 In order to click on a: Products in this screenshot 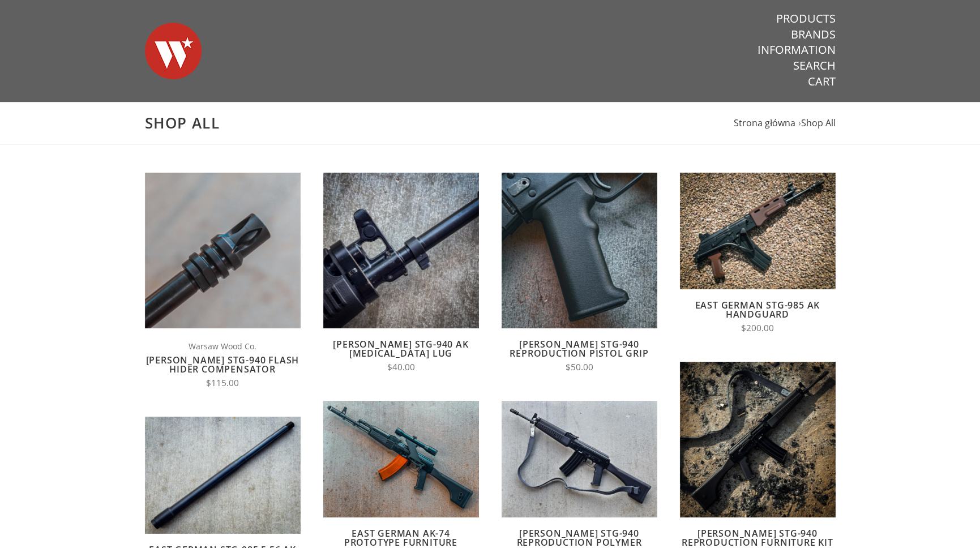, I will do `click(806, 19)`.